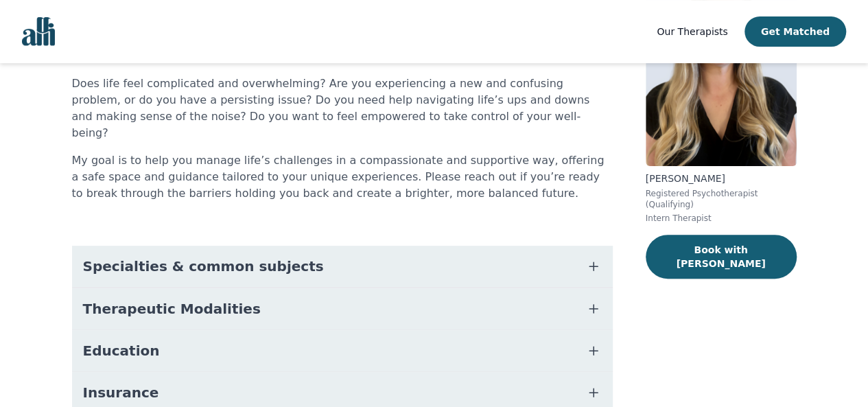 The width and height of the screenshot is (868, 407). I want to click on p: Registered Psychotherapist (Qualifying), so click(721, 199).